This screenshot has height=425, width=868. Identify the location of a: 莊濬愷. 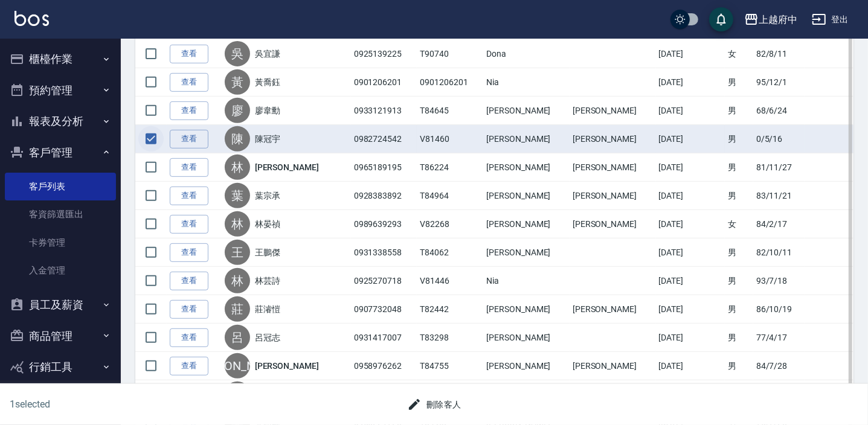
(267, 309).